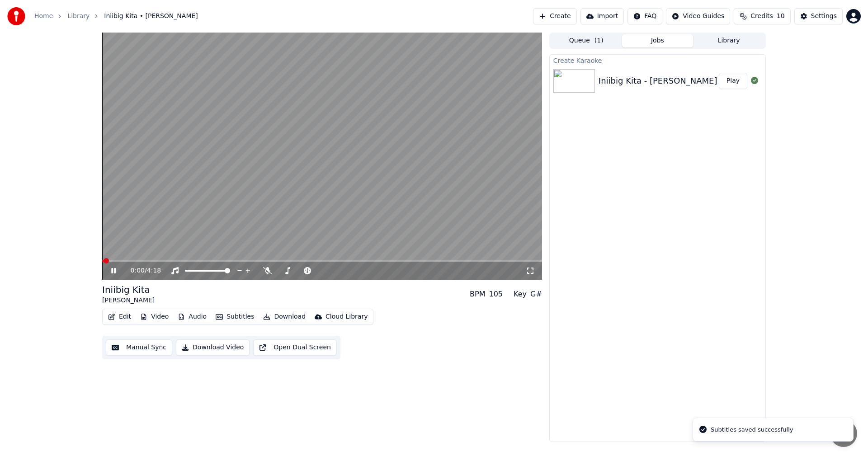 The image size is (868, 456). Describe the element at coordinates (44, 16) in the screenshot. I see `a: Home` at that location.